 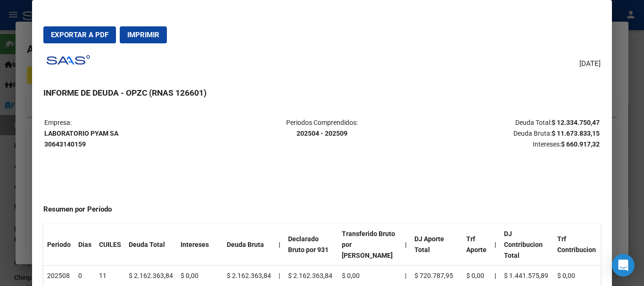 What do you see at coordinates (80, 35) in the screenshot?
I see `button: Exportar a PDF` at bounding box center [80, 35].